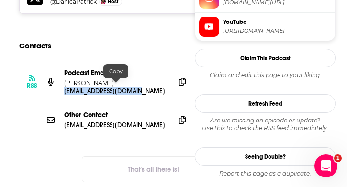 This screenshot has height=187, width=347. Describe the element at coordinates (265, 58) in the screenshot. I see `button: Claim This Podcast` at that location.